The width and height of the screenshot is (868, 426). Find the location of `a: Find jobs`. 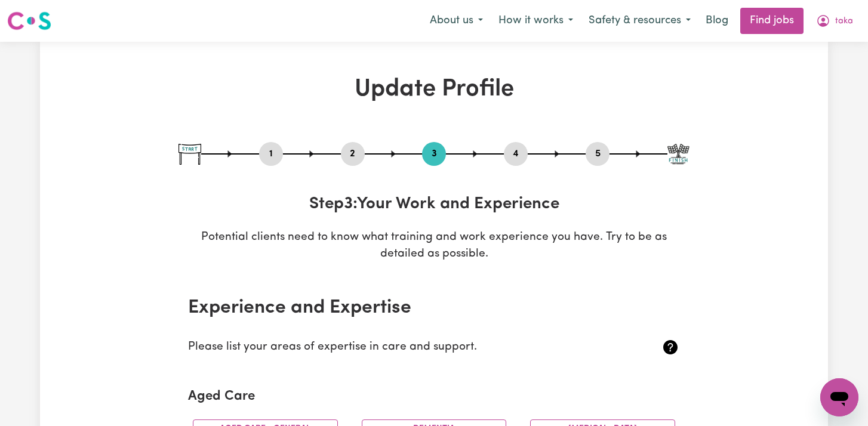

a: Find jobs is located at coordinates (772, 21).